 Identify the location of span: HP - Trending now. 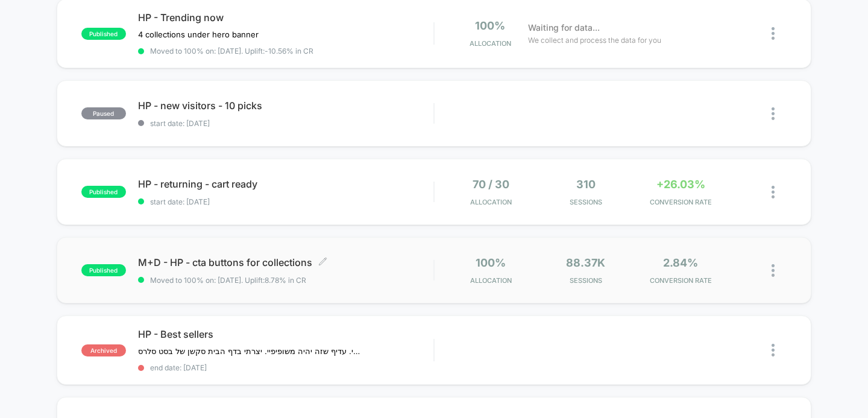
(286, 18).